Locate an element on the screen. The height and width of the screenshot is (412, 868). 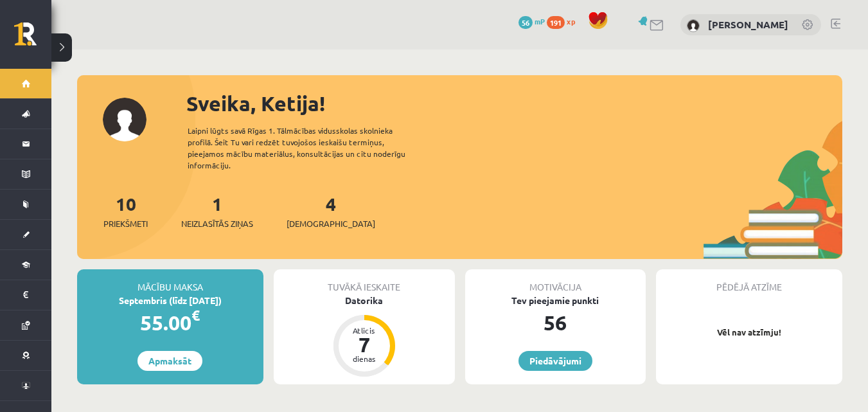
div: Sveika, Ketija! is located at coordinates (514, 104).